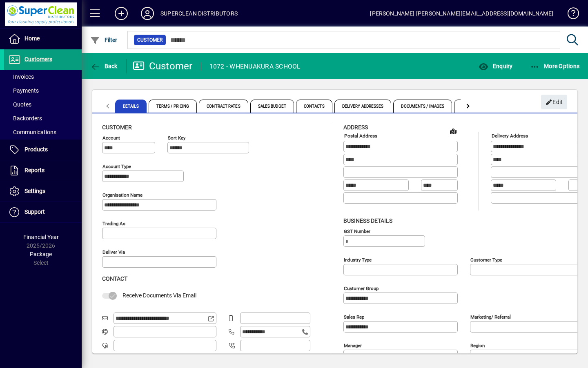  Describe the element at coordinates (131, 106) in the screenshot. I see `span: Details` at that location.